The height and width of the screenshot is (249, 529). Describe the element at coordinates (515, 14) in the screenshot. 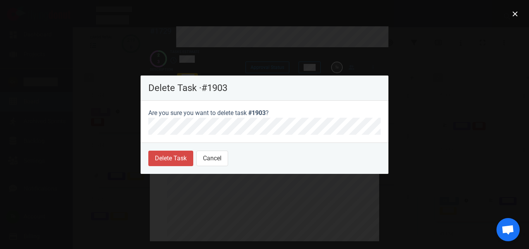

I see `button: close` at that location.